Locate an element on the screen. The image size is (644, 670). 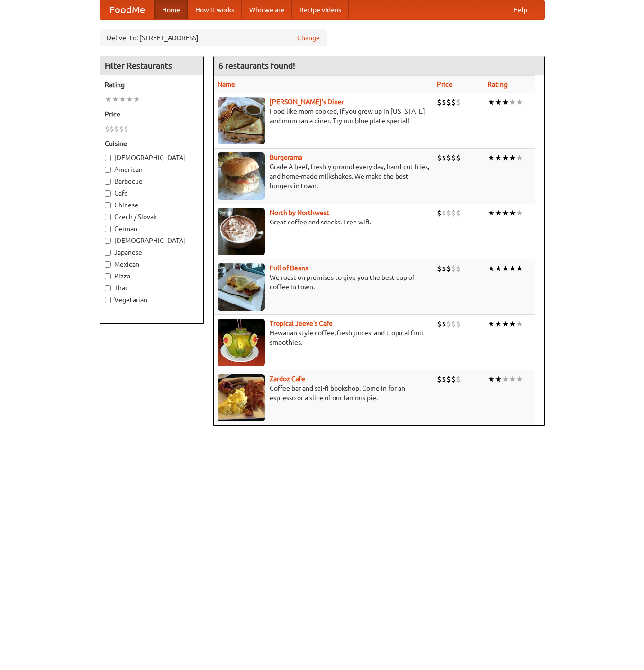
a: Burgerama is located at coordinates (285, 157).